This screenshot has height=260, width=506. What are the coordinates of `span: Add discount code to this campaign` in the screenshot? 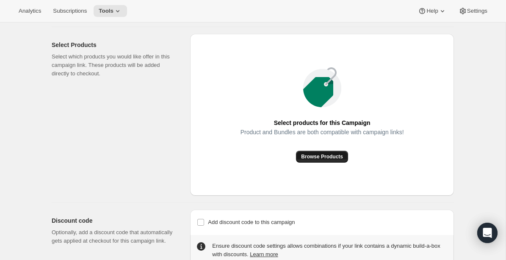 It's located at (251, 222).